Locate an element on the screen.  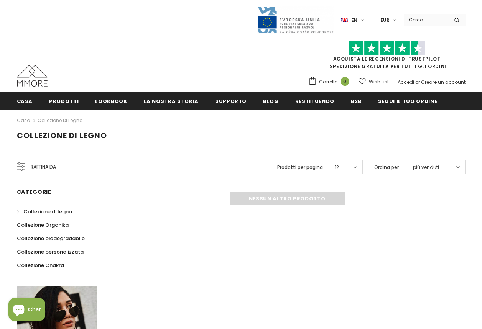
a: Collezione Organika is located at coordinates (43, 225).